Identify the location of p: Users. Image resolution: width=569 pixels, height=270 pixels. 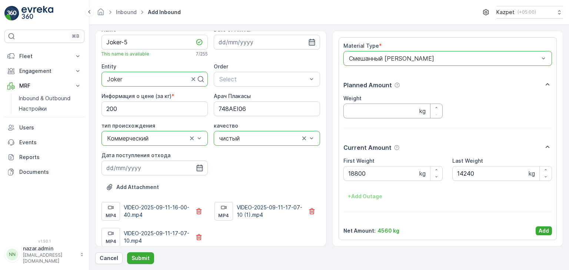
(50, 128).